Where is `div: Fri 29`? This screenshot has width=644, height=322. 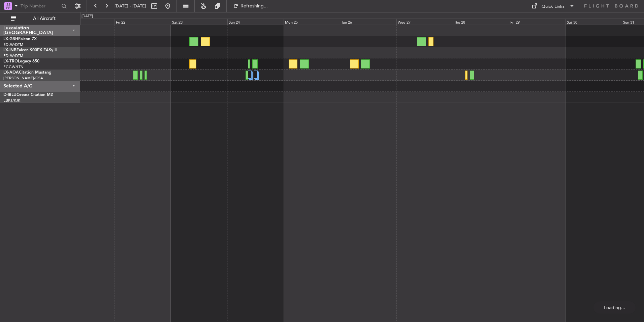
div: Fri 29 is located at coordinates (537, 22).